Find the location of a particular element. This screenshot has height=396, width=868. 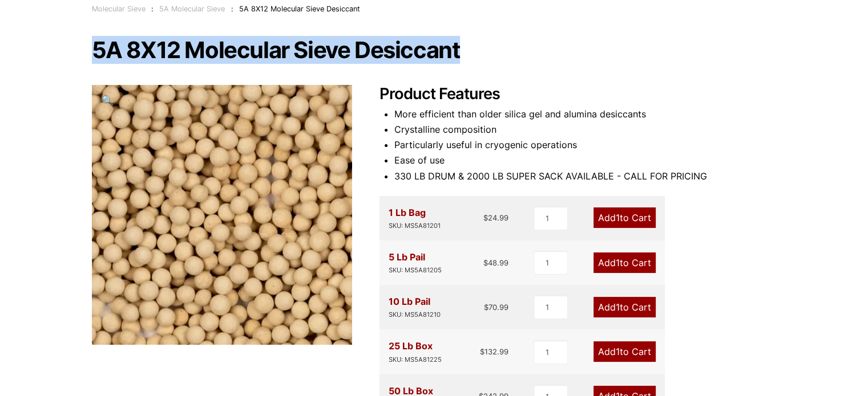

li: More efficient than older silica gel and alumina desiccants is located at coordinates (586, 114).